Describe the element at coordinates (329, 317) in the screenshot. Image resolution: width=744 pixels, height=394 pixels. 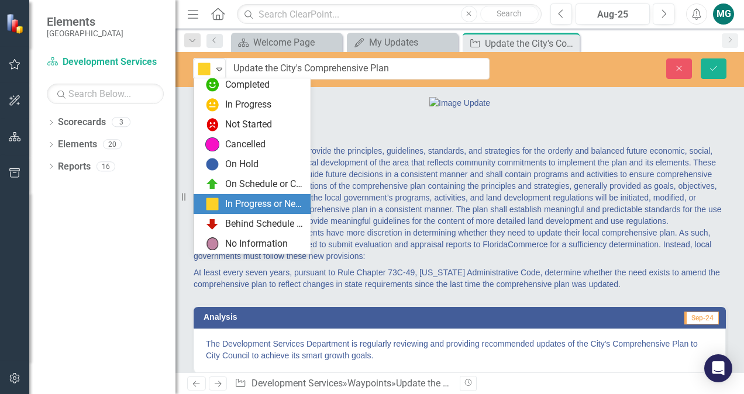
I see `h3: Analysis` at that location.